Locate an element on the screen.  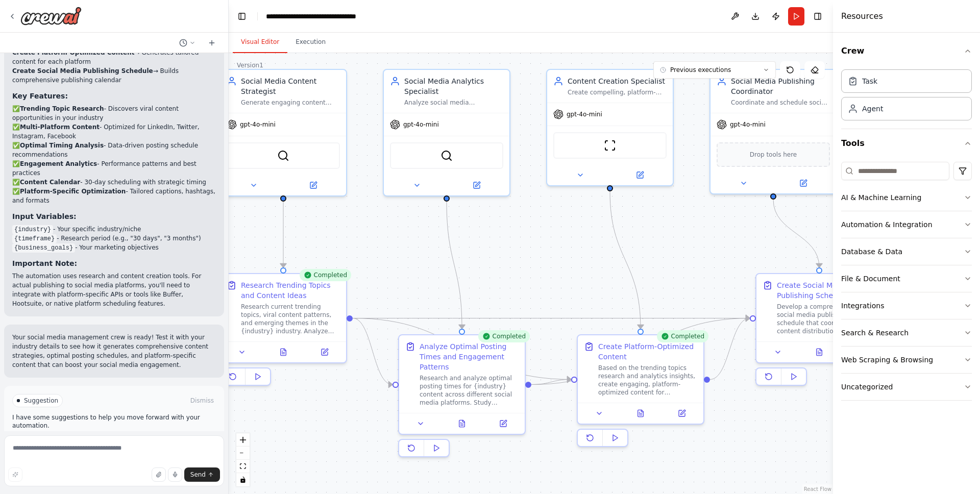
div: Content Creation Specialist is located at coordinates (617, 81).